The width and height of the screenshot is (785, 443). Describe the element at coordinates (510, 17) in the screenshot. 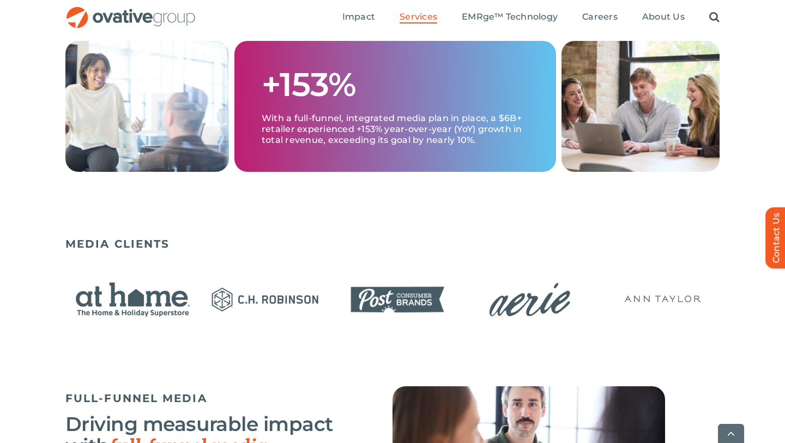

I see `a: EMRge™ Technology` at that location.